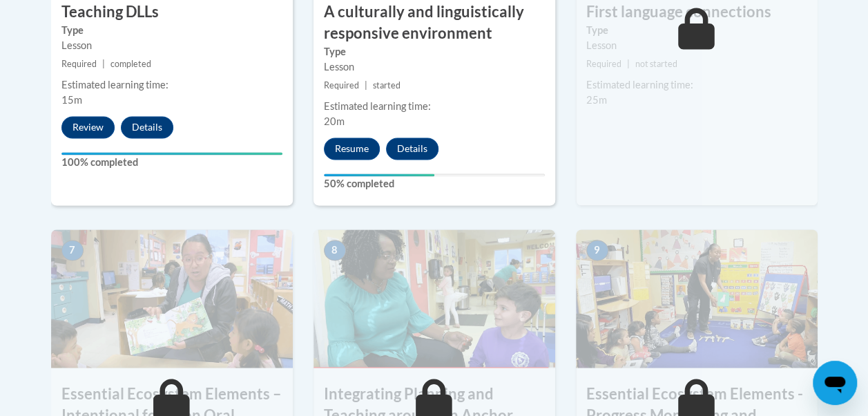 The height and width of the screenshot is (416, 868). What do you see at coordinates (351, 148) in the screenshot?
I see `button: Resume` at bounding box center [351, 148].